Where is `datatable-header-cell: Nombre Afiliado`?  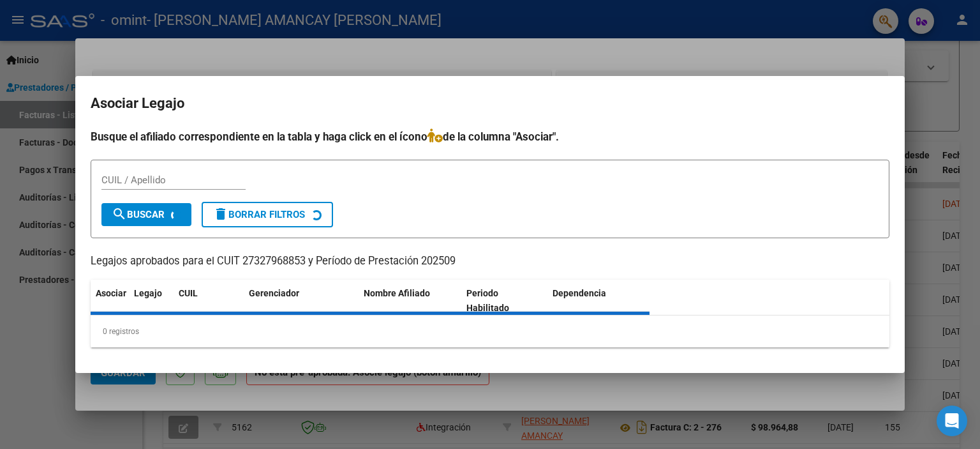
datatable-header-cell: Nombre Afiliado is located at coordinates (410, 301).